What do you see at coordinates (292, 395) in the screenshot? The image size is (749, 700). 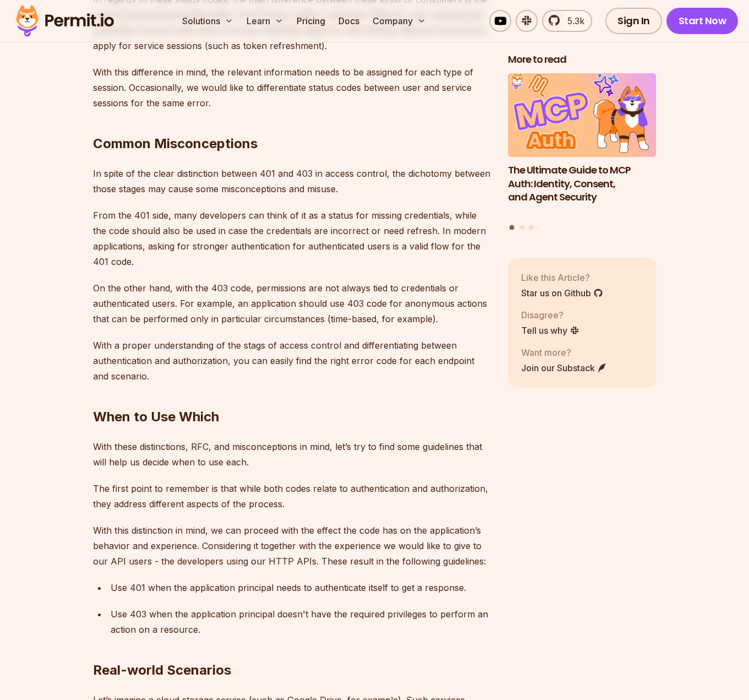 I see `h2: When to Use Which` at bounding box center [292, 395].